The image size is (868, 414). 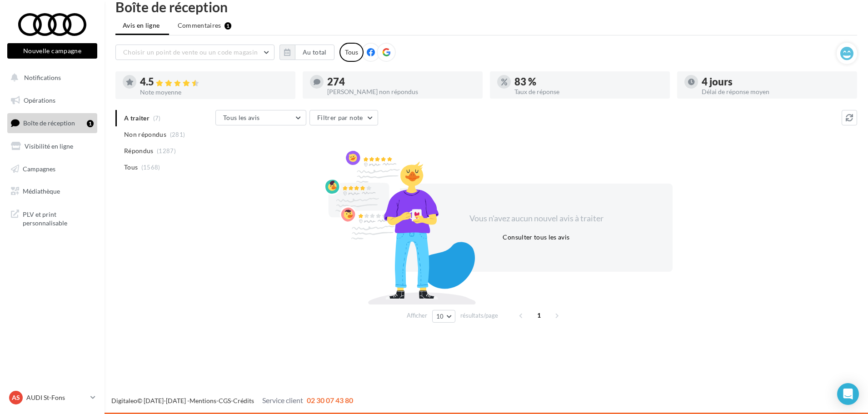 I want to click on span: Non répondus, so click(x=145, y=135).